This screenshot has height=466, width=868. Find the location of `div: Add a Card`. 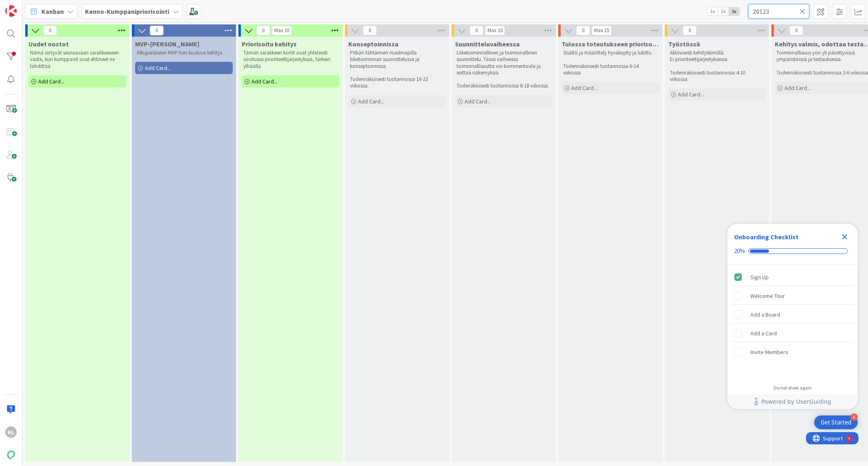

div: Add a Card is located at coordinates (763, 333).